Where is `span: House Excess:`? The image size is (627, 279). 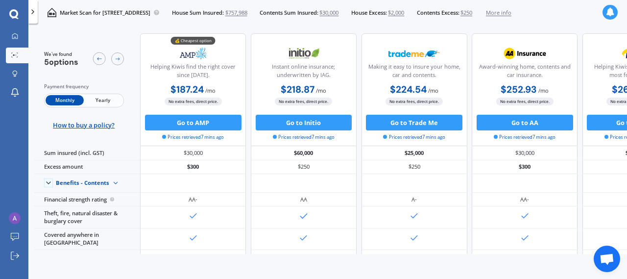 span: House Excess: is located at coordinates (369, 13).